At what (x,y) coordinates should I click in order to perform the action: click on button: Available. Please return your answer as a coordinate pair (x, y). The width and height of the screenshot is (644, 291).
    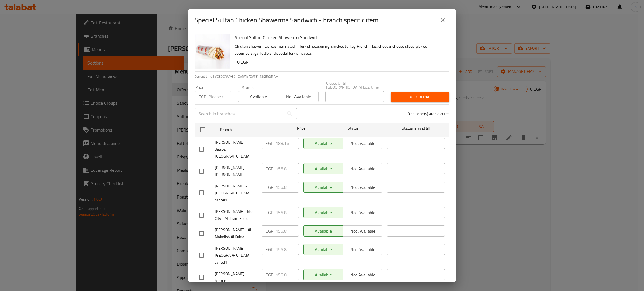
    Looking at the image, I should click on (258, 97).